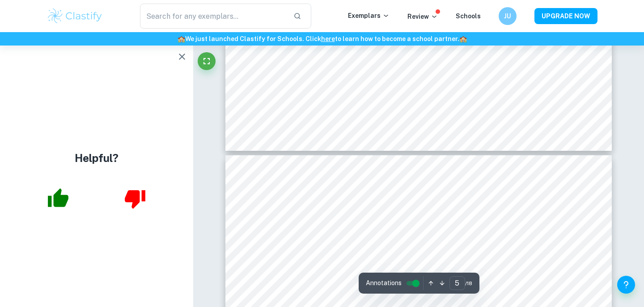 The width and height of the screenshot is (644, 307). I want to click on a: Clastify logo, so click(75, 16).